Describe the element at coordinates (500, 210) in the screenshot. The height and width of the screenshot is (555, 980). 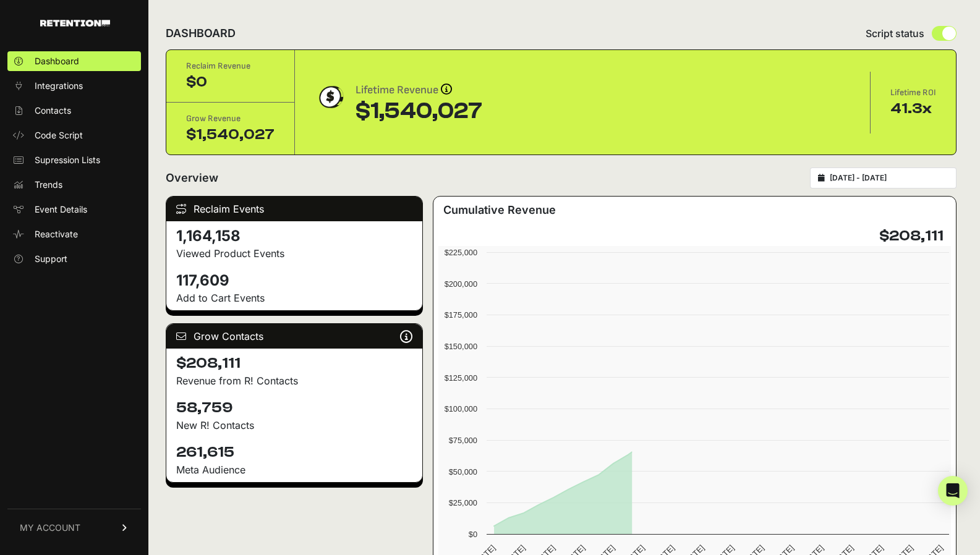
I see `h3: Cumulative Revenue` at that location.